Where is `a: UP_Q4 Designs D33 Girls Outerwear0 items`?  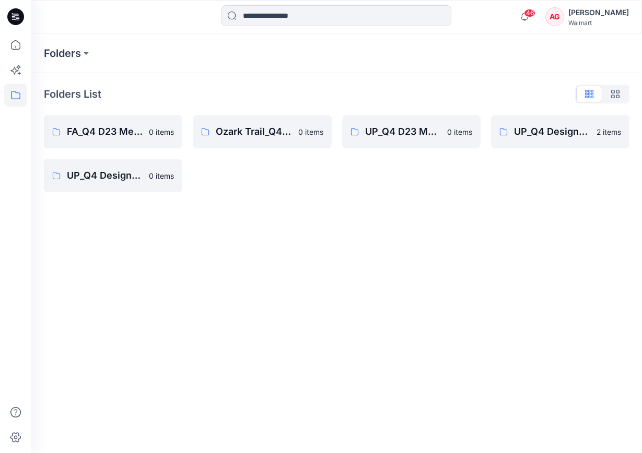
a: UP_Q4 Designs D33 Girls Outerwear0 items is located at coordinates (113, 175).